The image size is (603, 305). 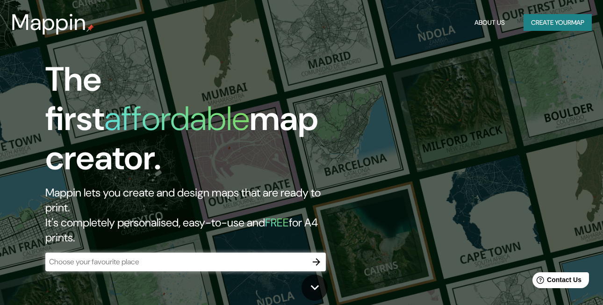 What do you see at coordinates (196, 215) in the screenshot?
I see `h2: Mappin lets you create and design maps that are ready to print. It's completely personalised, eas...` at bounding box center [196, 215].